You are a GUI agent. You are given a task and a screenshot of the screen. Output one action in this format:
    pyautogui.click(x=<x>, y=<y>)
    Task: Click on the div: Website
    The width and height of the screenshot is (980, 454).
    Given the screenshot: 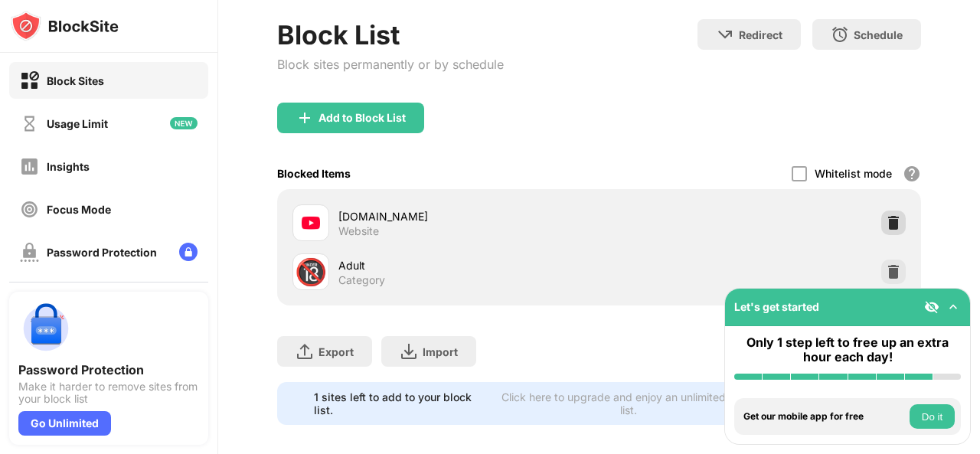 What is the action you would take?
    pyautogui.click(x=359, y=231)
    